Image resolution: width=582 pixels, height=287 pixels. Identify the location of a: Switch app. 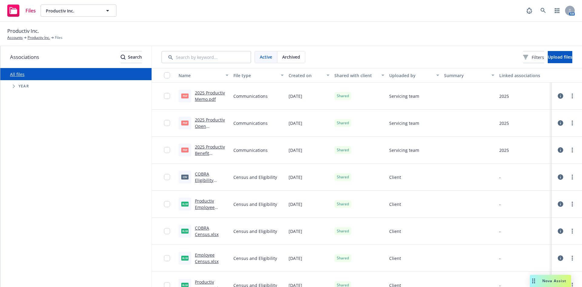
(558, 11).